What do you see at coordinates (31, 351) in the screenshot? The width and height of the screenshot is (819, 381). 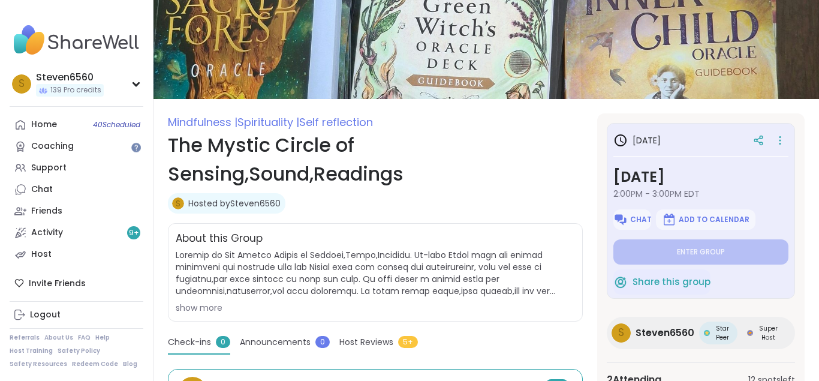 I see `a: Host Training` at bounding box center [31, 351].